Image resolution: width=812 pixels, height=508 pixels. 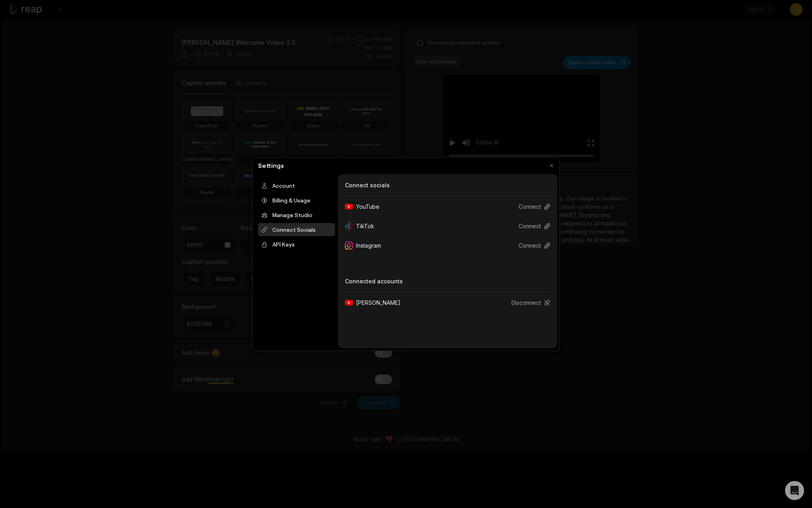 I want to click on div: Connect Socials, so click(x=296, y=230).